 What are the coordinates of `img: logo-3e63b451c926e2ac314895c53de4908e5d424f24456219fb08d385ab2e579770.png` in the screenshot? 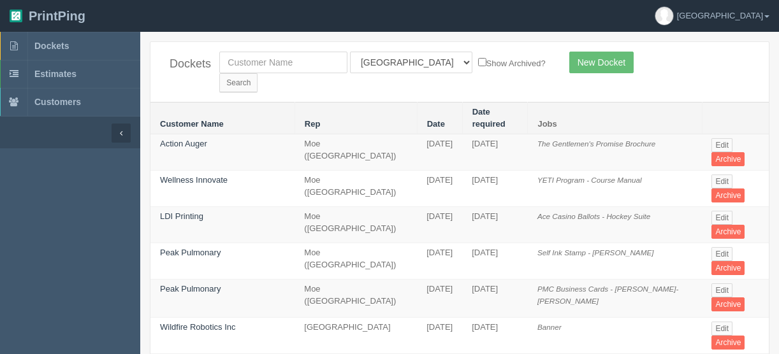 It's located at (16, 16).